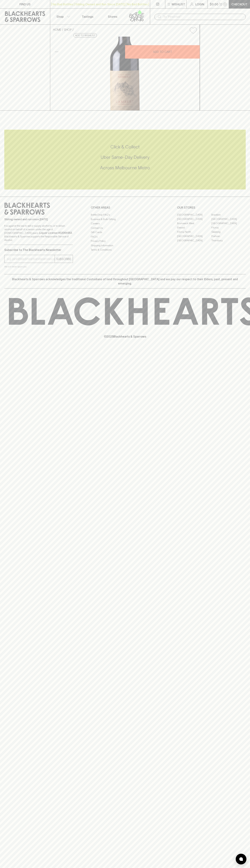  Describe the element at coordinates (56, 233) in the screenshot. I see `strong: Liquor License #32064953` at that location.